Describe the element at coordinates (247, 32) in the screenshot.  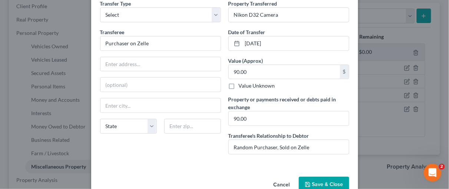
I see `span: Date of Transfer` at that location.